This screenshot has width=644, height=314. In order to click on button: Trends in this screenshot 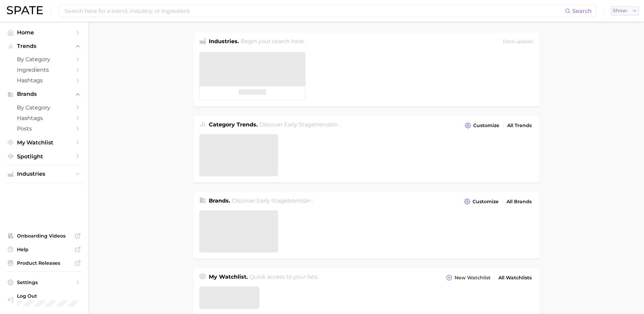, I will do `click(44, 47)`.